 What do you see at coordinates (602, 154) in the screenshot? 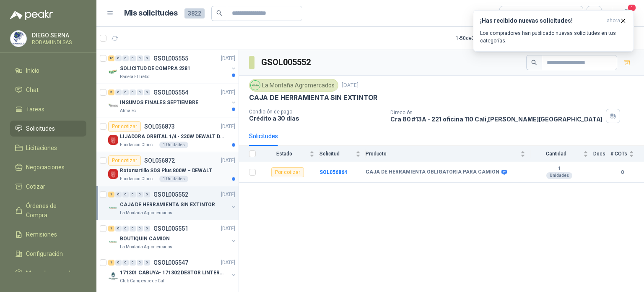
I see `th: Docs` at bounding box center [602, 154].